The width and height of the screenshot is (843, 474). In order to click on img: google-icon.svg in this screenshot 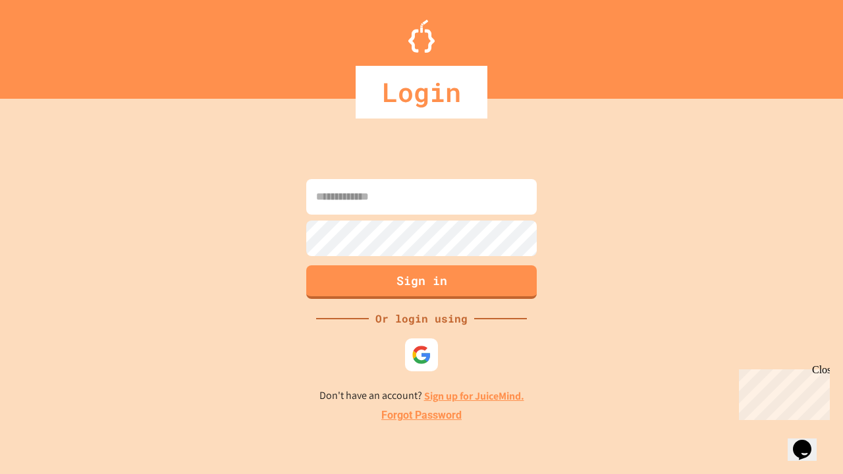, I will do `click(422, 355)`.